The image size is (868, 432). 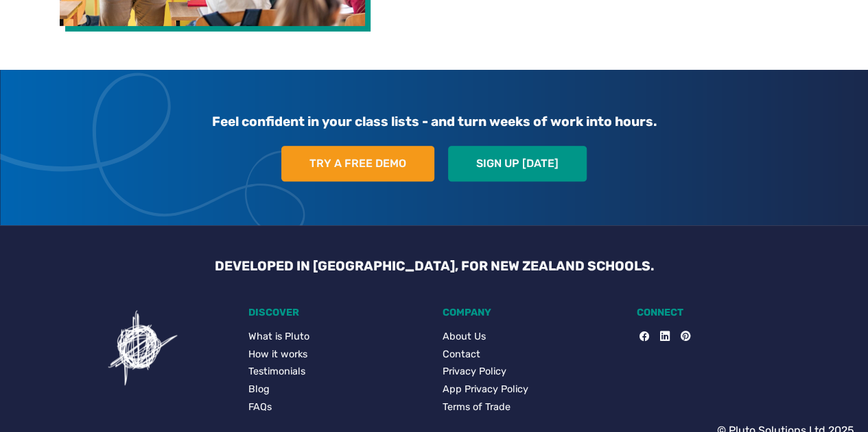 What do you see at coordinates (337, 312) in the screenshot?
I see `h5: DISCOVER` at bounding box center [337, 312].